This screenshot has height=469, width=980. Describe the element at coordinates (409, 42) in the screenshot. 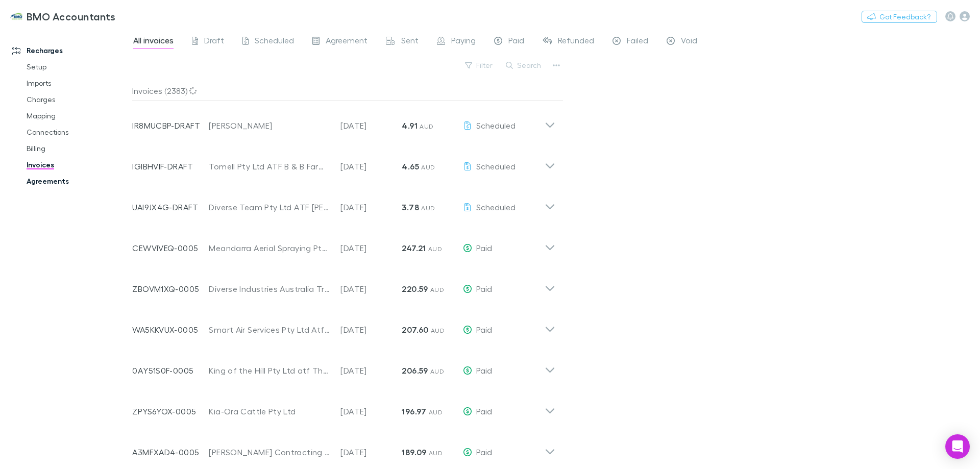

I see `span: Sent` at that location.